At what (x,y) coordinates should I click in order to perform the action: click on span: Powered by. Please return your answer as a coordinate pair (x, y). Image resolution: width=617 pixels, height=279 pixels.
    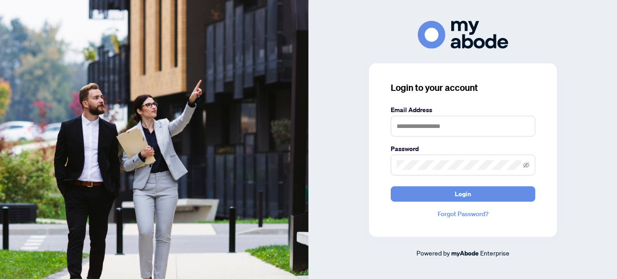
    Looking at the image, I should click on (433, 253).